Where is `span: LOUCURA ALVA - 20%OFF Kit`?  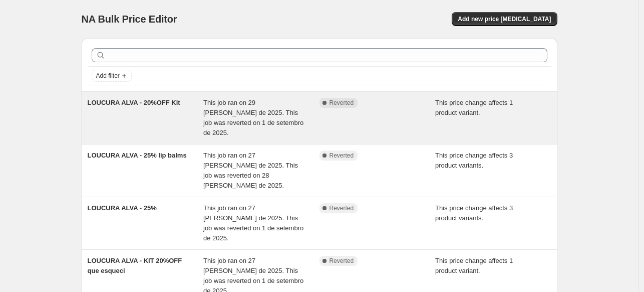
span: LOUCURA ALVA - 20%OFF Kit is located at coordinates (134, 102).